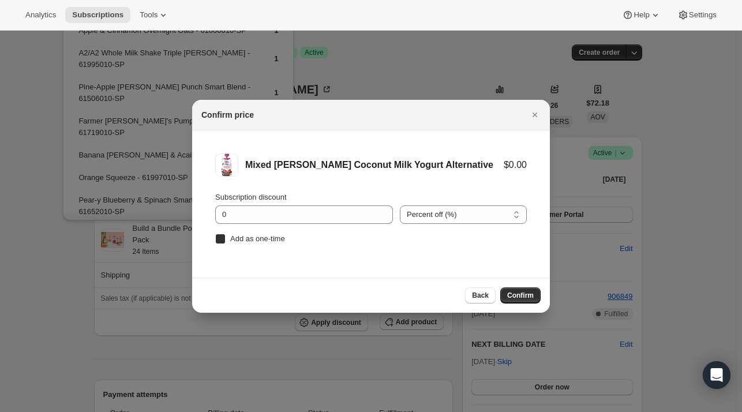 The image size is (742, 412). I want to click on span: Subscriptions, so click(97, 15).